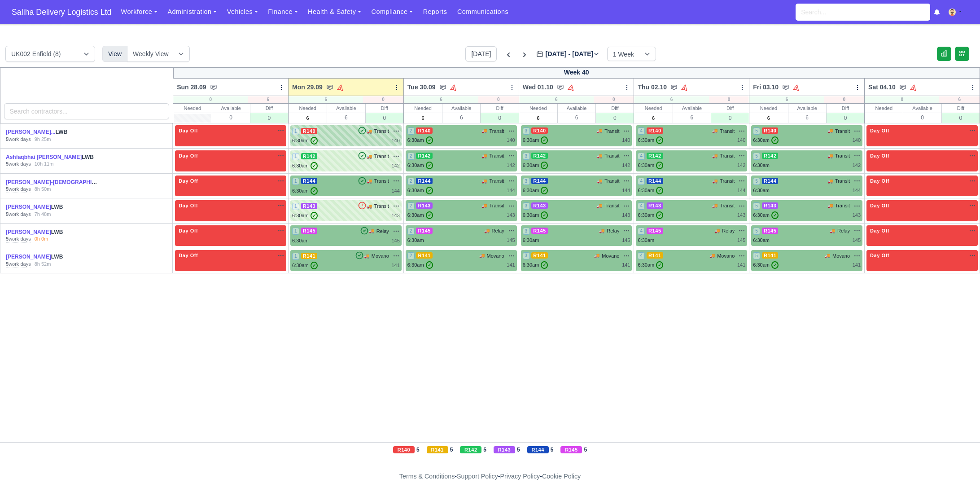 This screenshot has height=496, width=980. I want to click on strong: 5, so click(7, 139).